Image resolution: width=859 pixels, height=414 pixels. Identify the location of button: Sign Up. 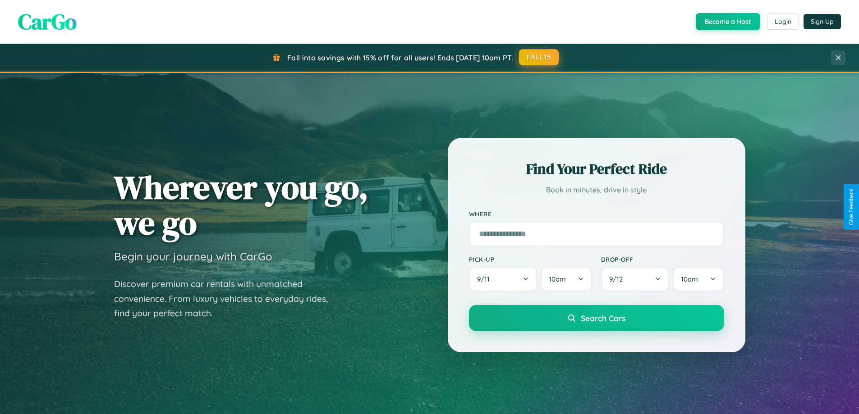
(822, 22).